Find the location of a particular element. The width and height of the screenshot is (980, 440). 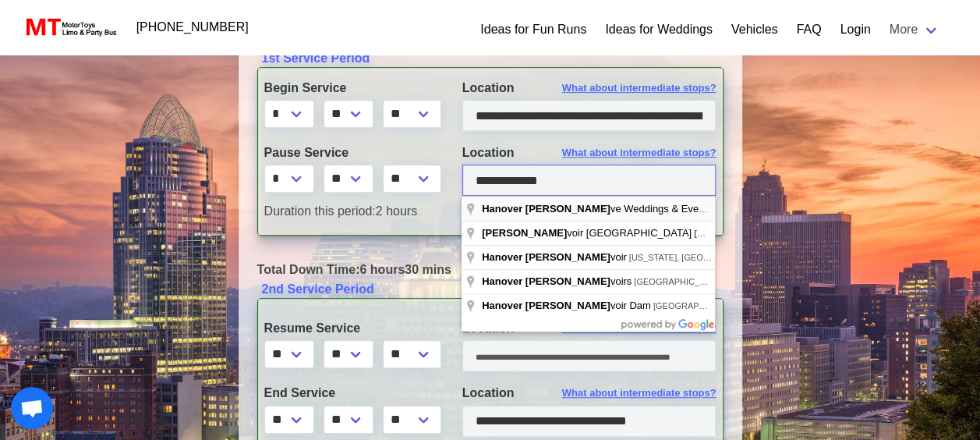

span: Total Down Time: is located at coordinates (309, 270).